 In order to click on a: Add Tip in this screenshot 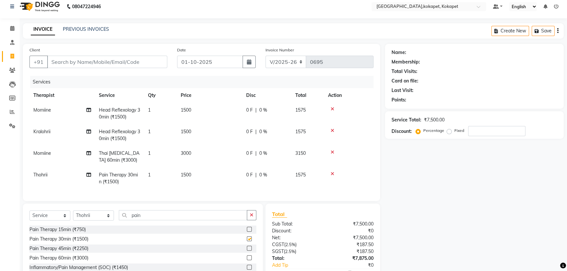, I will do `click(300, 265)`.